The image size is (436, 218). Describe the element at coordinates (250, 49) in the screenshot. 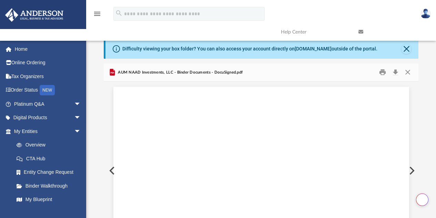

I see `div: Difficulty viewing your box folder? You can also access your account directly on outside of the p...` at that location.